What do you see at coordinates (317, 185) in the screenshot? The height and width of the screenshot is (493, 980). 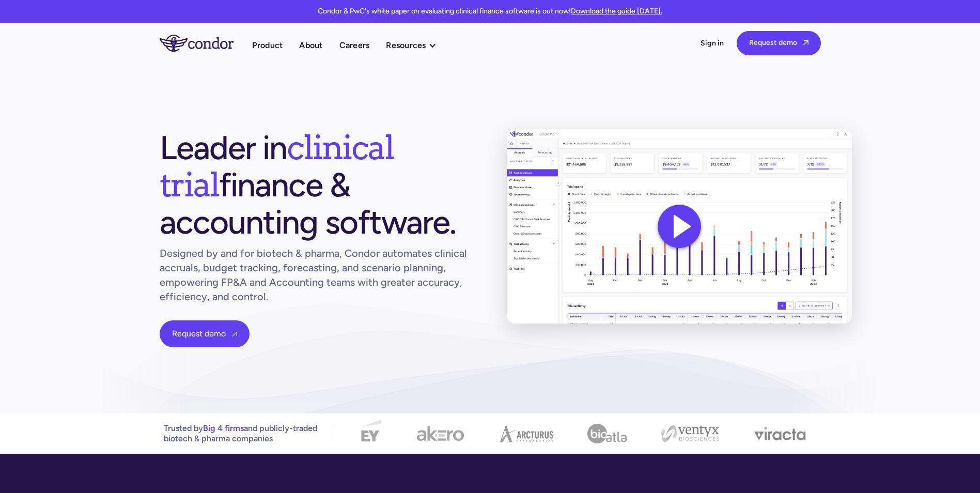 I see `h1: Leader in finance & accounting software.` at bounding box center [317, 185].